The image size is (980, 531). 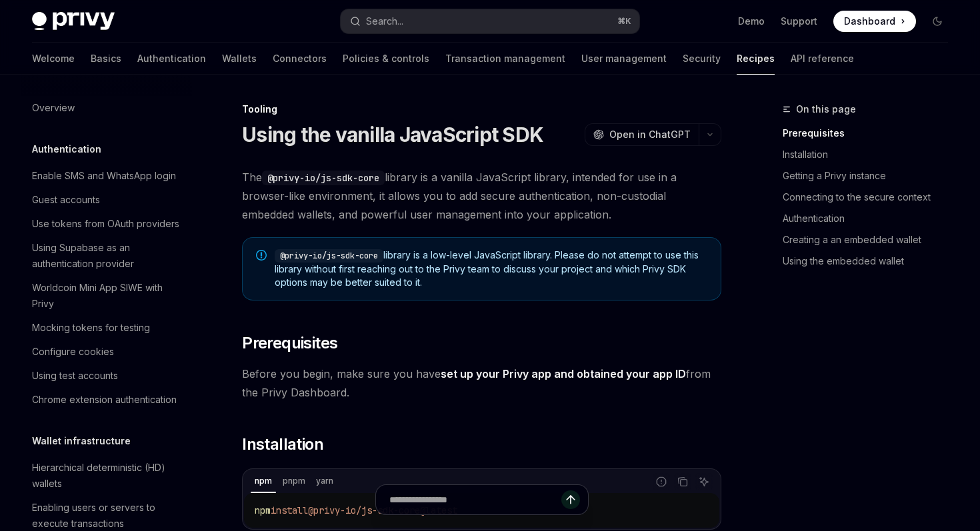 What do you see at coordinates (106, 224) in the screenshot?
I see `div: Use tokens from OAuth providers` at bounding box center [106, 224].